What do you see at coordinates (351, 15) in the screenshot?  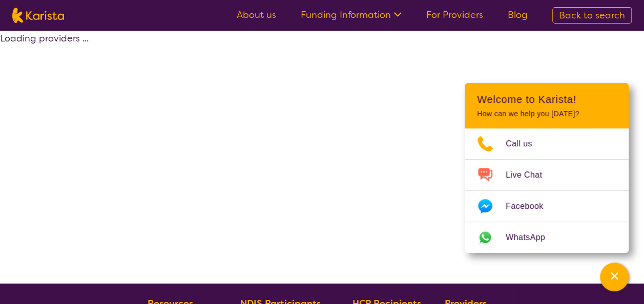 I see `a: Funding Information` at bounding box center [351, 15].